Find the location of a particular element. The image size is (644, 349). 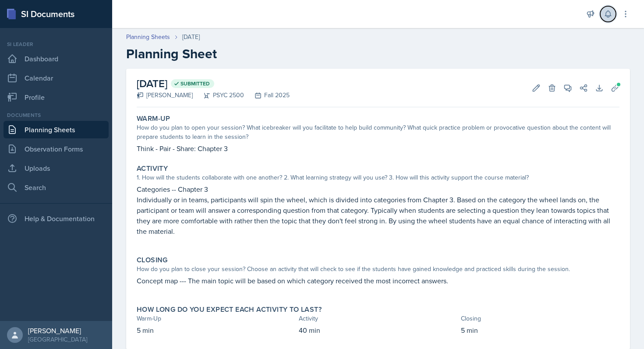

label: Activity is located at coordinates (152, 168).